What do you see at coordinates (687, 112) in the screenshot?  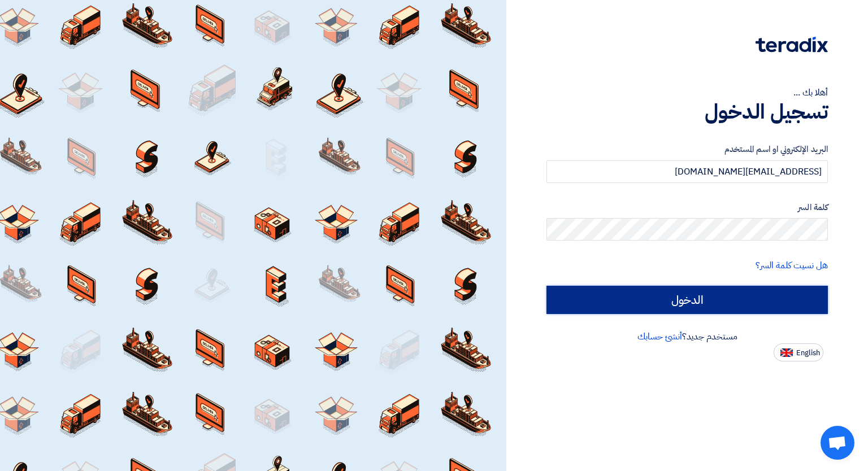 I see `h1: تسجيل الدخول` at bounding box center [687, 112].